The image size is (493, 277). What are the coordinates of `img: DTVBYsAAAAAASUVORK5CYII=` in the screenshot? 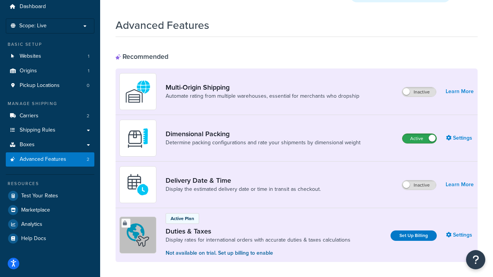 It's located at (138, 138).